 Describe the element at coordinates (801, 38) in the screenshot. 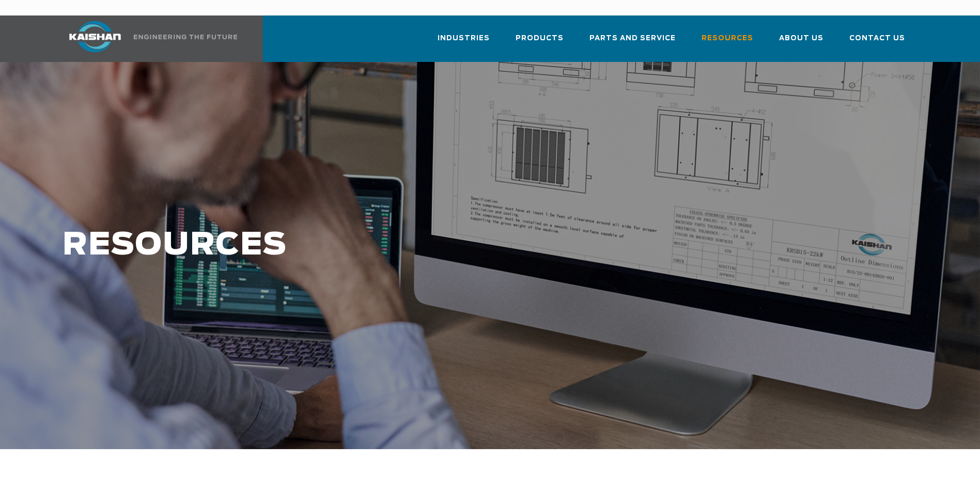

I see `span: About Us` at that location.